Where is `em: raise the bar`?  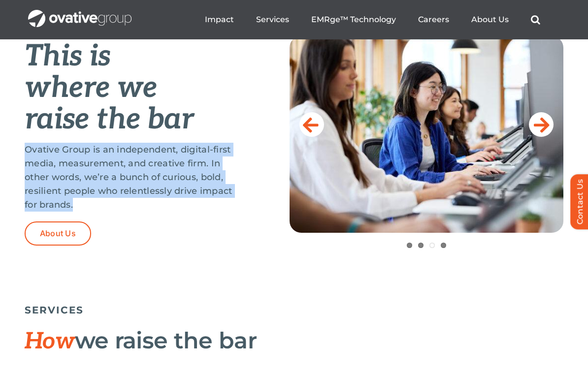
em: raise the bar is located at coordinates (109, 120).